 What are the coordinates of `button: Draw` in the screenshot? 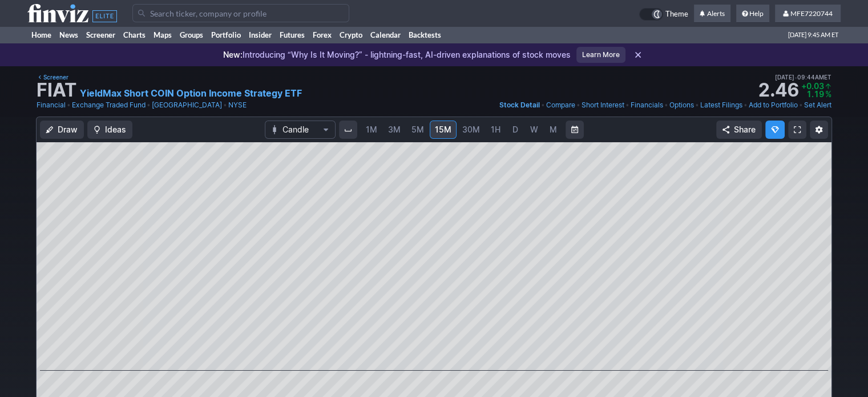 It's located at (62, 130).